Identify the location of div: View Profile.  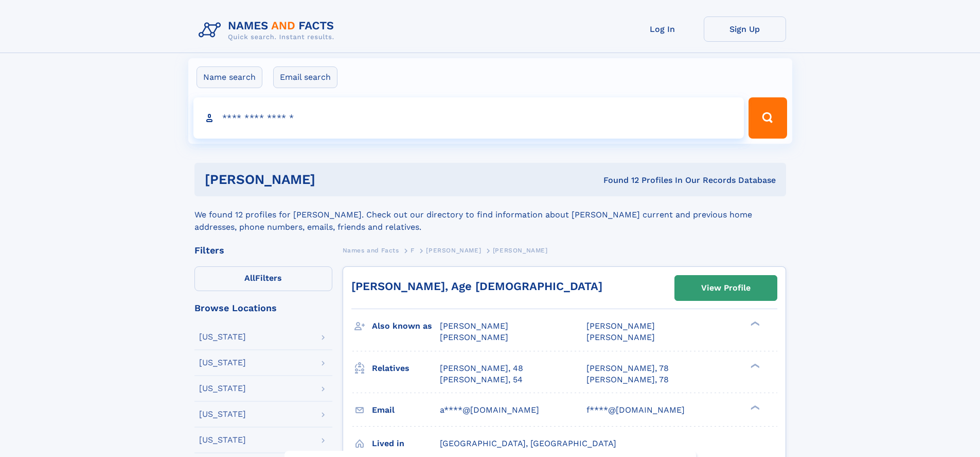
(726, 288).